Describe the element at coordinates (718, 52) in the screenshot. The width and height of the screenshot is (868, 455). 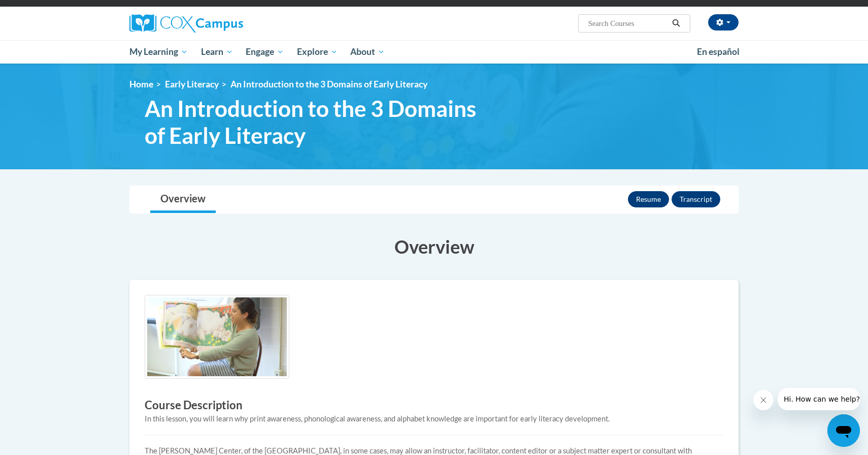
I see `a: En español` at that location.